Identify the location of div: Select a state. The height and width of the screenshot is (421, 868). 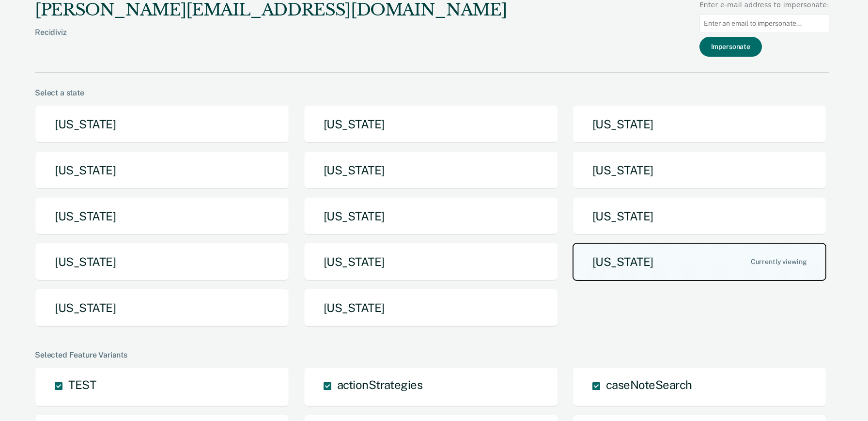
(432, 93).